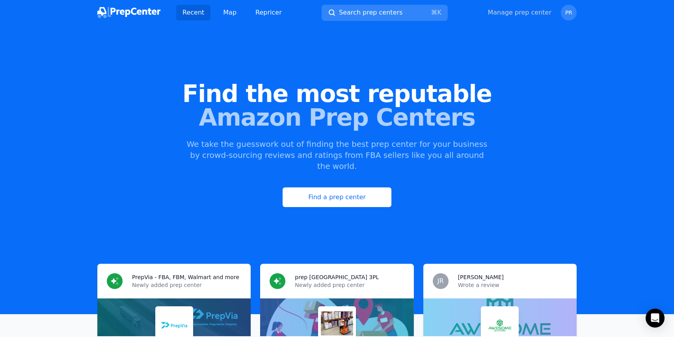 This screenshot has height=337, width=674. I want to click on span: JR, so click(441, 281).